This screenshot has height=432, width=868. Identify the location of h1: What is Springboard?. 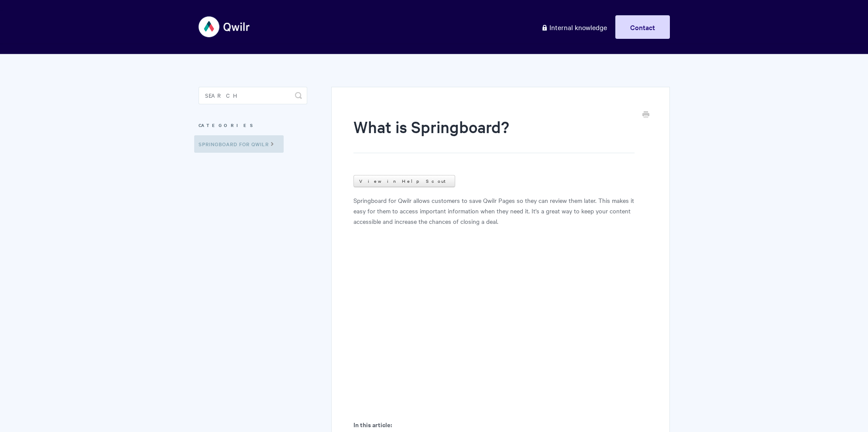
(494, 134).